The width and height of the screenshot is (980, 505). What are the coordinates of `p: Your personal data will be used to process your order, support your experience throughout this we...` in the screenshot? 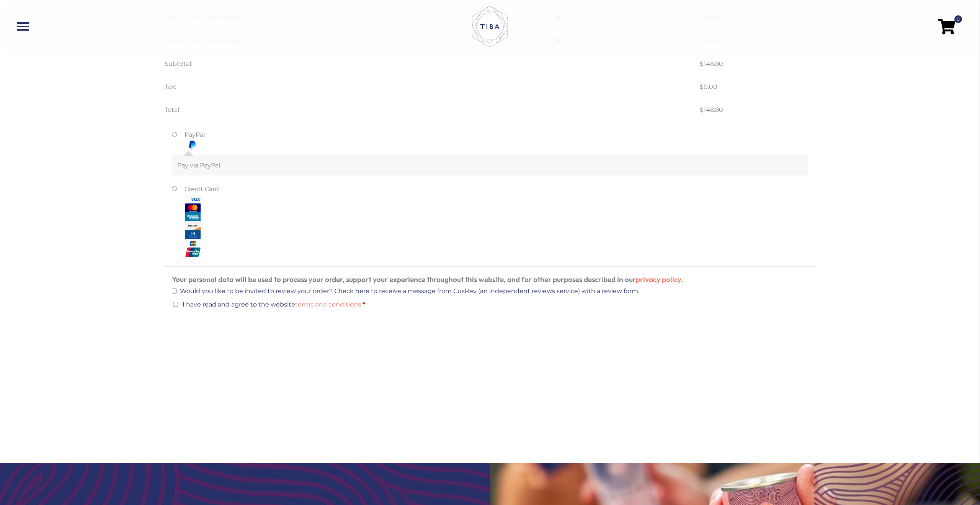 It's located at (490, 279).